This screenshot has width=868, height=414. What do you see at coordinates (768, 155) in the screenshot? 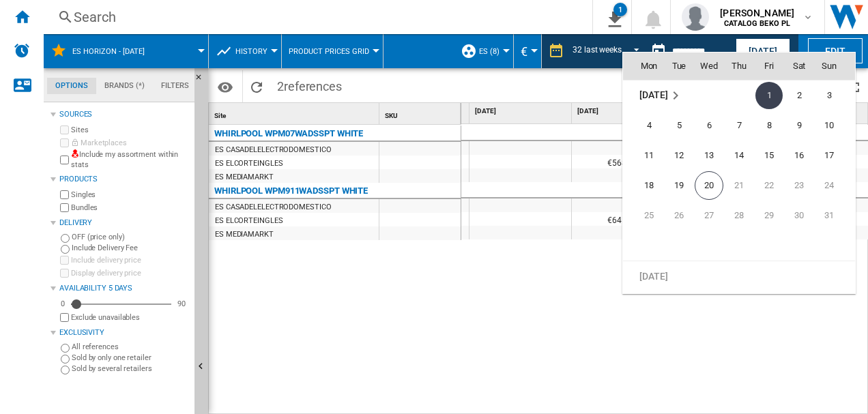
I see `td: Friday August 15 2025` at bounding box center [768, 155].